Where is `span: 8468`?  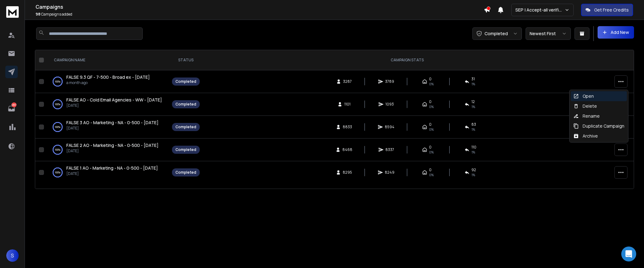
span: 8468 is located at coordinates (347, 150).